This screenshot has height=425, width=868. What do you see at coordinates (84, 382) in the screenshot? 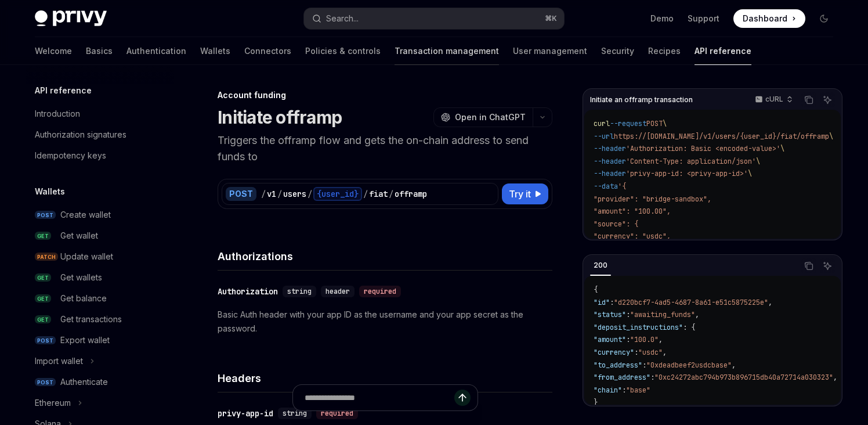
I see `div: Authenticate` at bounding box center [84, 382].